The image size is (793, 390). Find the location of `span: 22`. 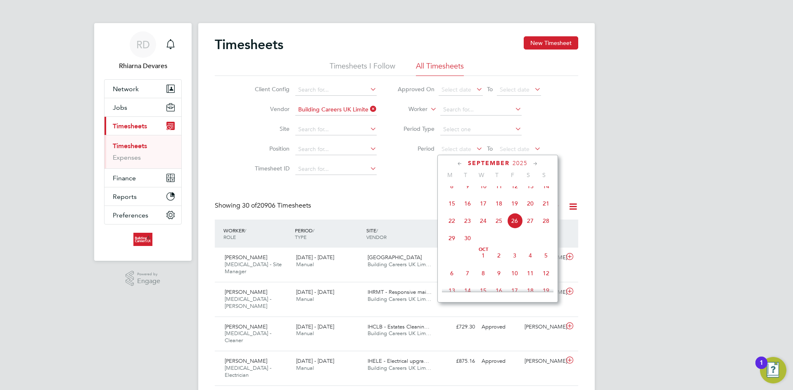

span: 22 is located at coordinates (452, 221).